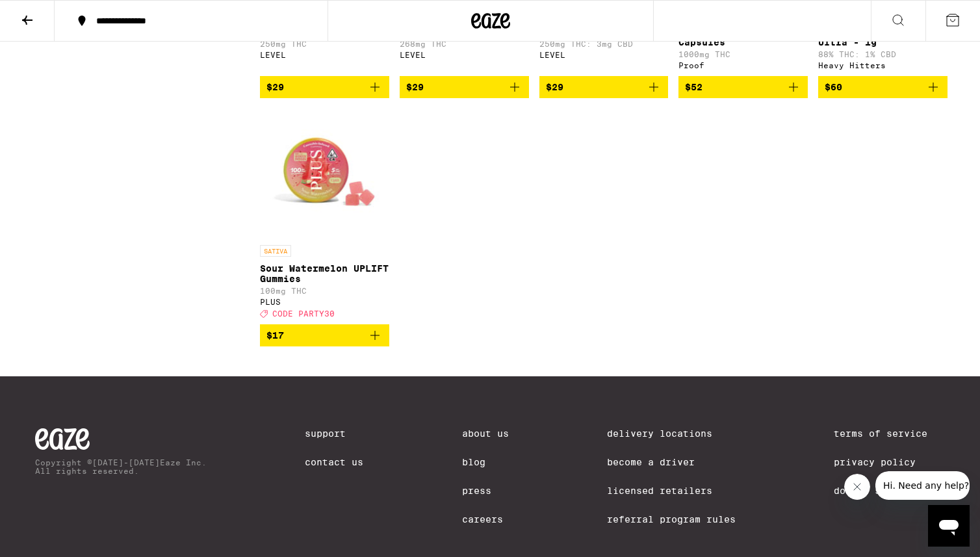 Image resolution: width=980 pixels, height=557 pixels. Describe the element at coordinates (888, 491) in the screenshot. I see `a: Do Not Sell My Info` at that location.